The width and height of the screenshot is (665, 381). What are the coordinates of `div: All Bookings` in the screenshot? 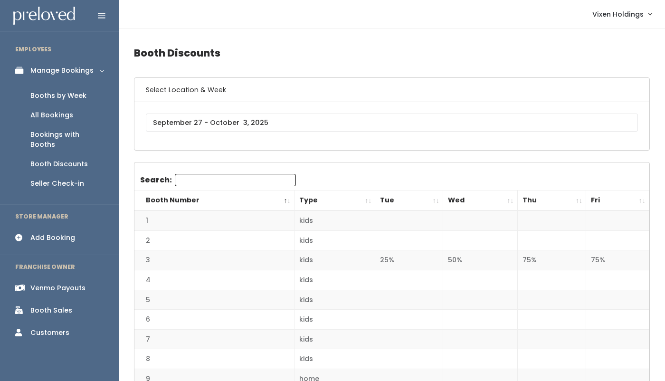 It's located at (52, 115).